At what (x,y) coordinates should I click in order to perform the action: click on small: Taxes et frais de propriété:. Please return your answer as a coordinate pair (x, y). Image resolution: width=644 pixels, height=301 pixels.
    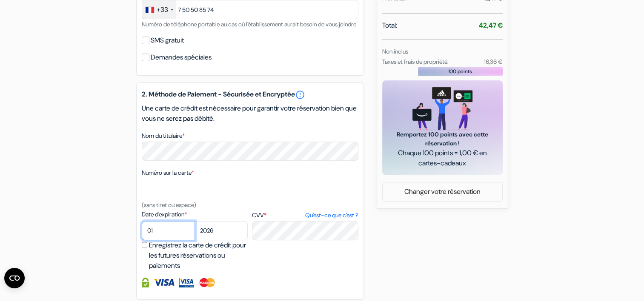
    Looking at the image, I should click on (415, 62).